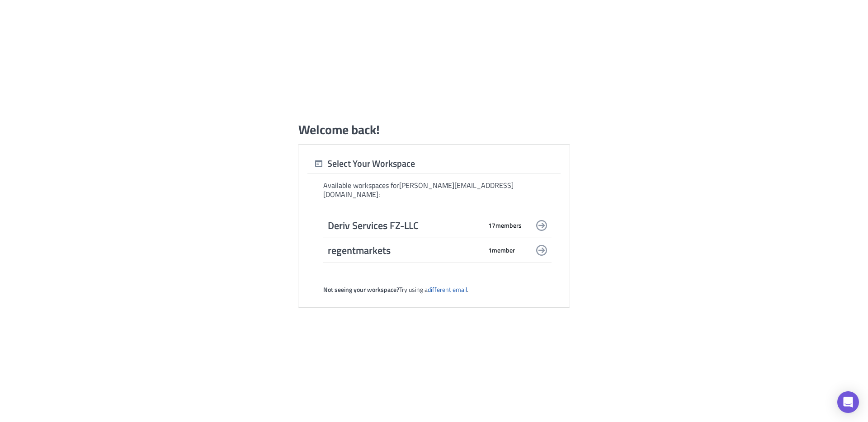  Describe the element at coordinates (437, 289) in the screenshot. I see `div: Try using a .` at that location.